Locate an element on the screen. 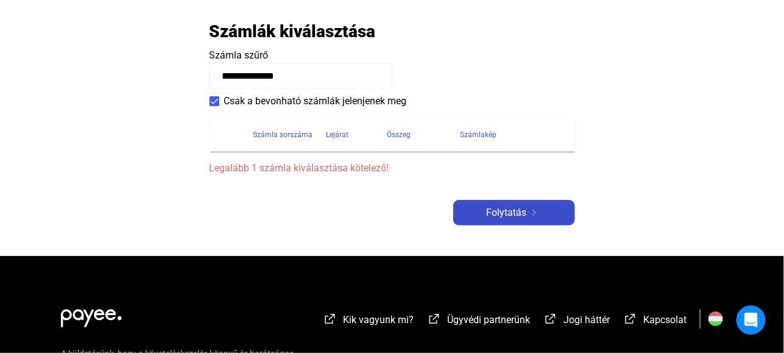 This screenshot has height=353, width=784. a: external-link-whiteJogi háttér is located at coordinates (576, 321).